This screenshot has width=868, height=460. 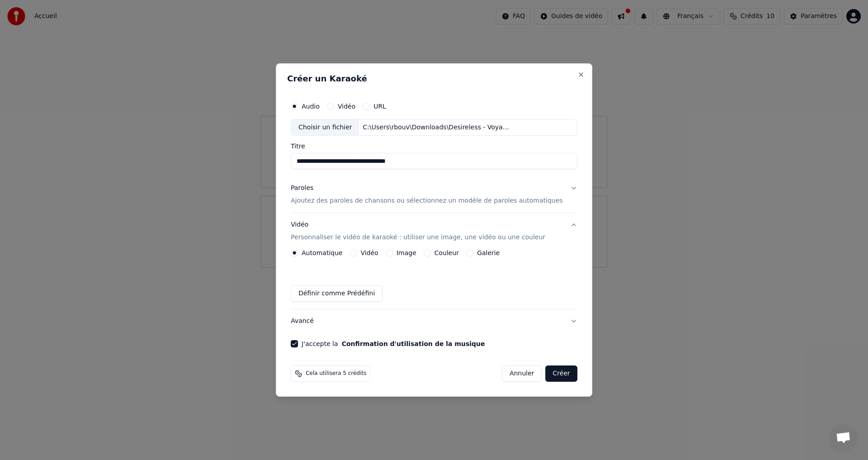 I want to click on label: Galerie, so click(x=488, y=253).